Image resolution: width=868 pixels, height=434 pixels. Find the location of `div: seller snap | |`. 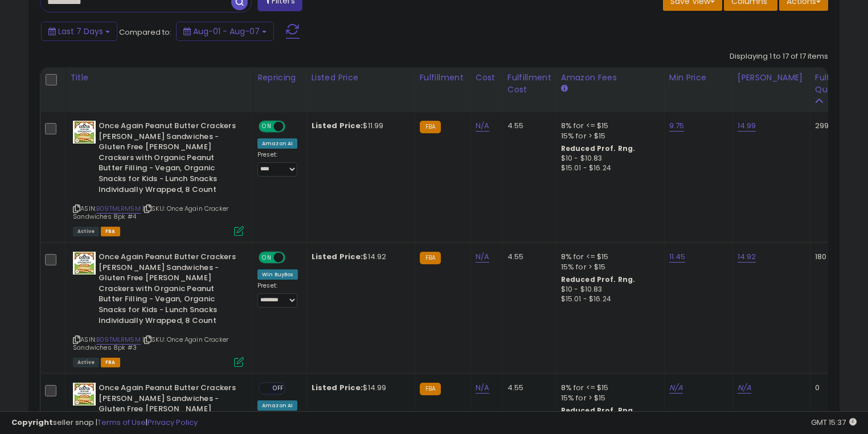

div: seller snap | | is located at coordinates (104, 423).